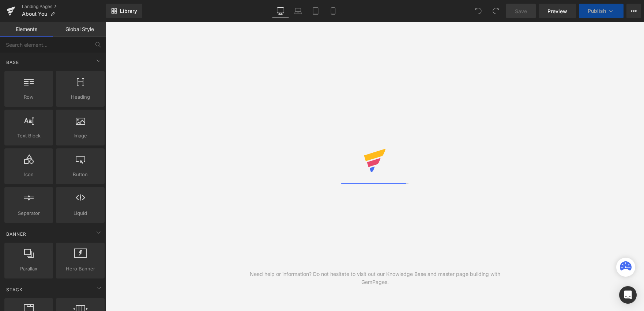 The height and width of the screenshot is (311, 644). What do you see at coordinates (557, 11) in the screenshot?
I see `span: Preview` at bounding box center [557, 11].